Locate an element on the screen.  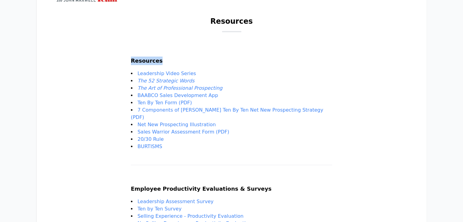
a: Net New Prospecting Illustration is located at coordinates (176, 124).